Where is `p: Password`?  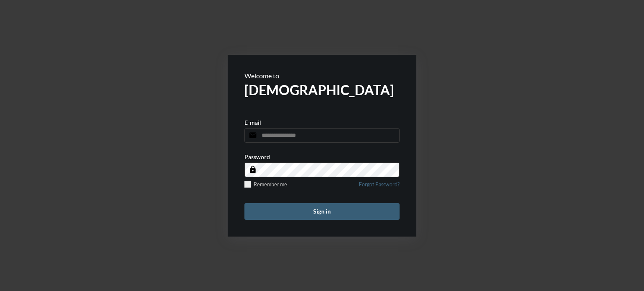
p: Password is located at coordinates (257, 157).